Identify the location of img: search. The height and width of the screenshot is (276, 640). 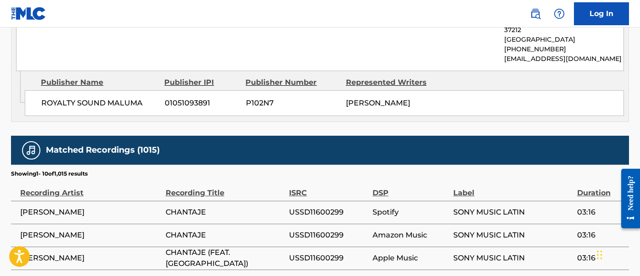
(536, 14).